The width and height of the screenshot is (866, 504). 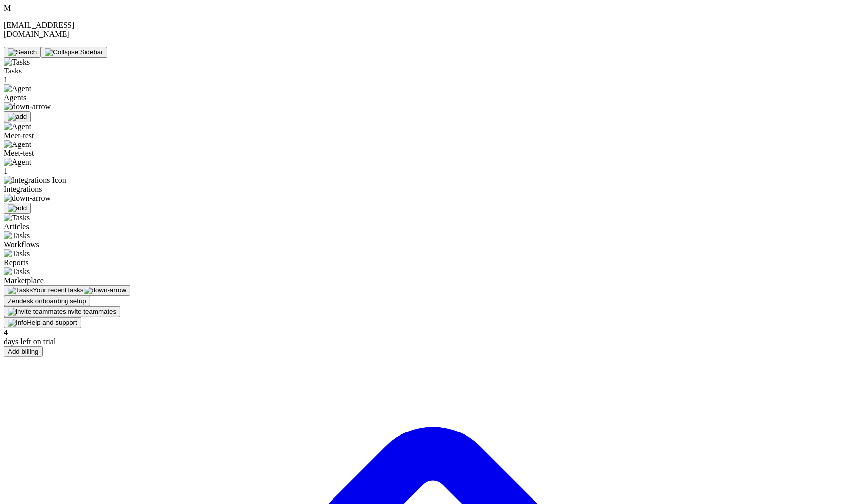 What do you see at coordinates (62, 312) in the screenshot?
I see `button: Invite teammates` at bounding box center [62, 312].